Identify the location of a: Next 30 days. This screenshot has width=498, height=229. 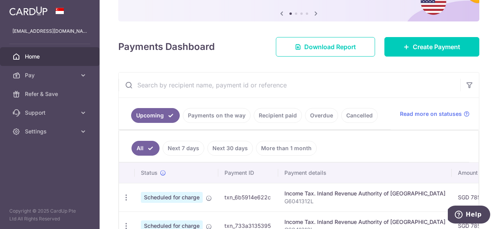
(230, 148).